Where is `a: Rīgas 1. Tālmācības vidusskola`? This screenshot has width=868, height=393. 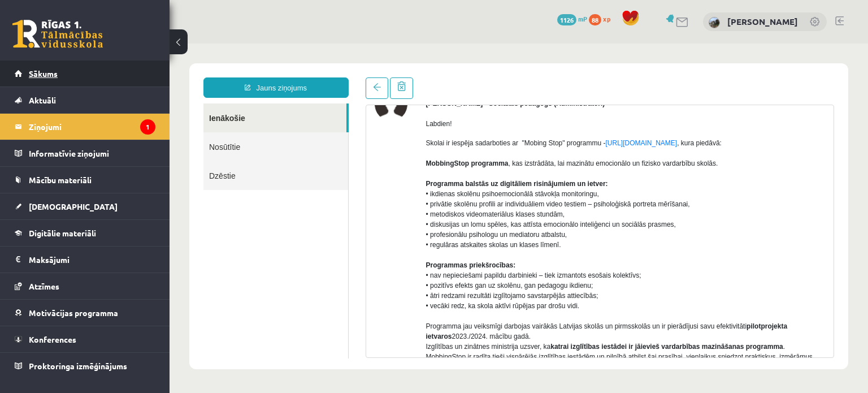 a: Rīgas 1. Tālmācības vidusskola is located at coordinates (58, 34).